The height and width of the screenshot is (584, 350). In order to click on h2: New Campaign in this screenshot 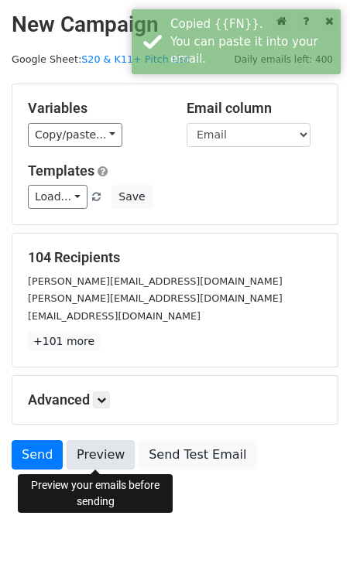, I will do `click(175, 25)`.